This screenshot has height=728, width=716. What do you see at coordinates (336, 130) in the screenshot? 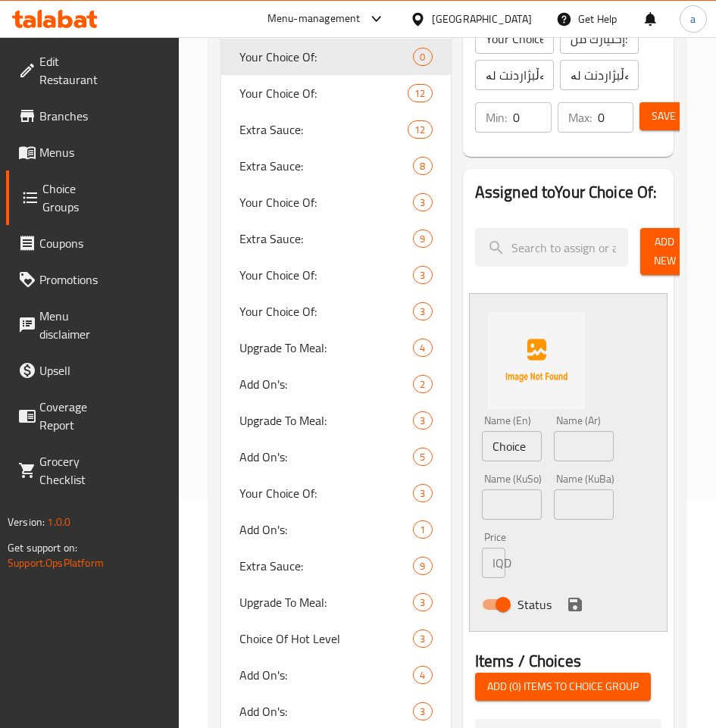
I see `div: Extra Sauce:12` at bounding box center [336, 130].